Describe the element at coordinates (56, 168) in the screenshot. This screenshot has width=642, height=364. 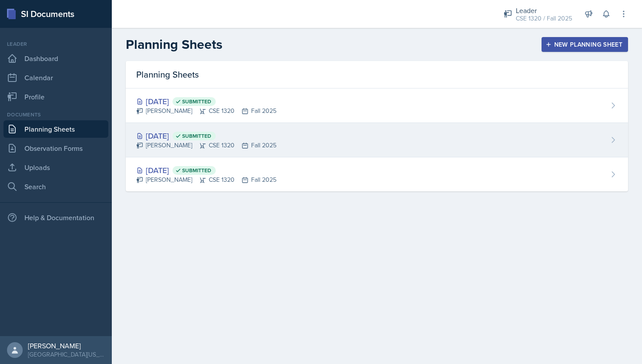
I see `a: Uploads` at that location.